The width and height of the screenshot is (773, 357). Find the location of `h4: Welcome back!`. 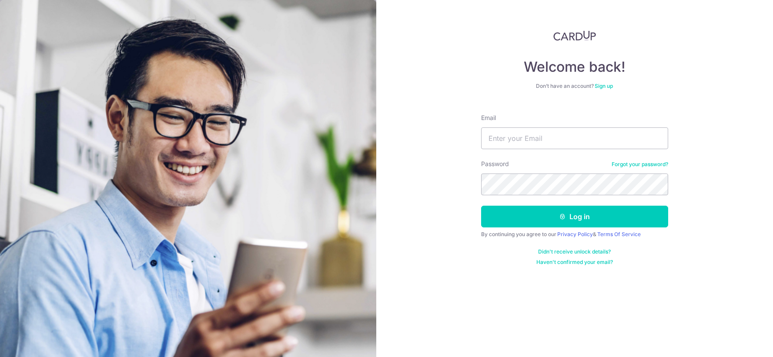

h4: Welcome back! is located at coordinates (575, 67).